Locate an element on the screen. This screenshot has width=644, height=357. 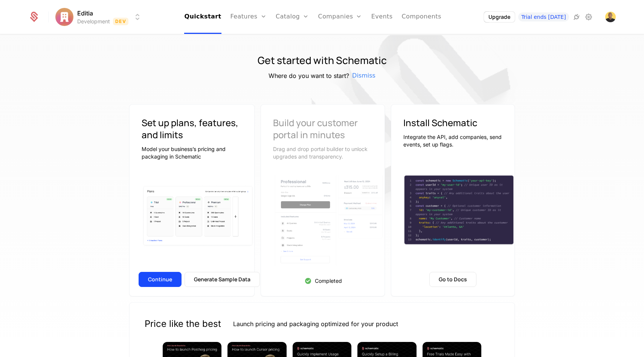
h3: Set up plans, features, and limits is located at coordinates (192, 129).